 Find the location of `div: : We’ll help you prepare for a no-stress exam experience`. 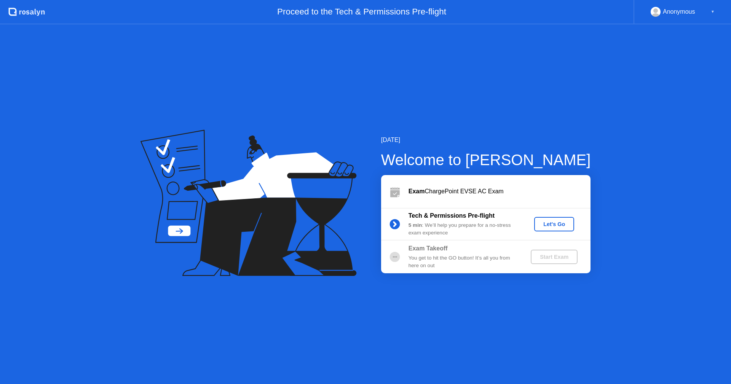

div: : We’ll help you prepare for a no-stress exam experience is located at coordinates (464, 229).